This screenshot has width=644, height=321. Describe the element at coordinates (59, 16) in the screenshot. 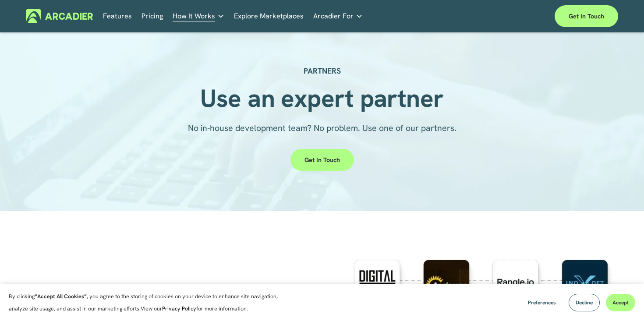

I see `img: Arcadier` at that location.